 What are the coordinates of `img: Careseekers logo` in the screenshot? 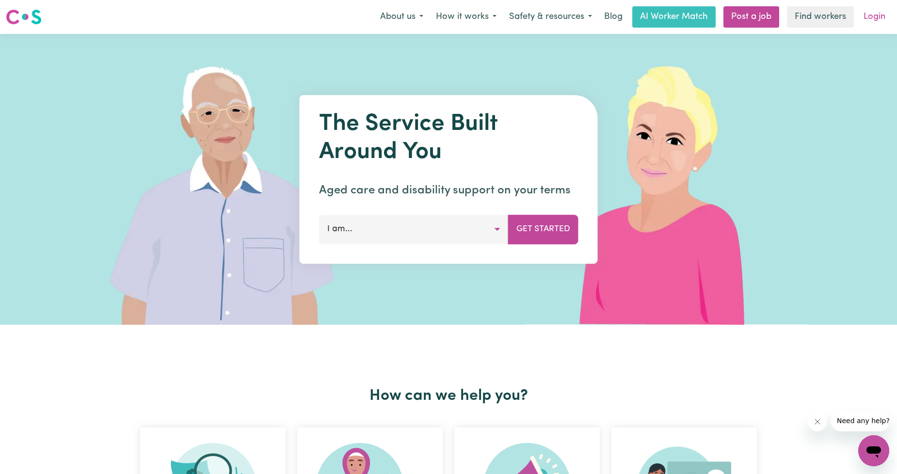 It's located at (24, 17).